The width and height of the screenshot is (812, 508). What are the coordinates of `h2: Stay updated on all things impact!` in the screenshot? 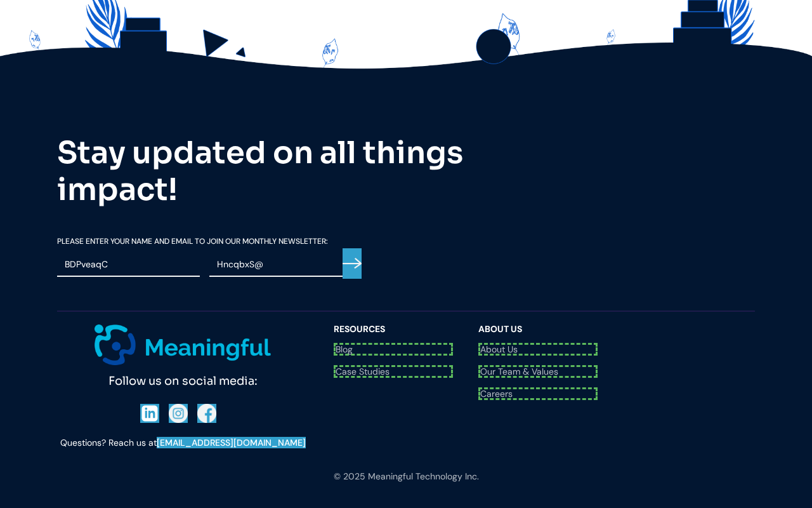 It's located at (279, 171).